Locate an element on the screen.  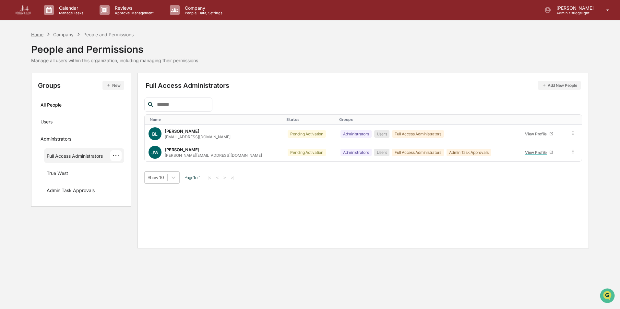
button: Start new chat is located at coordinates (114, 55).